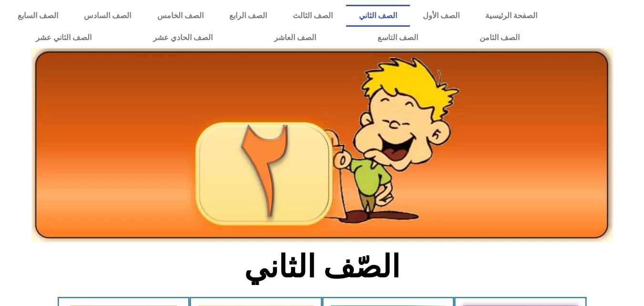 Image resolution: width=644 pixels, height=306 pixels. What do you see at coordinates (248, 16) in the screenshot?
I see `a: الصف الرابع` at bounding box center [248, 16].